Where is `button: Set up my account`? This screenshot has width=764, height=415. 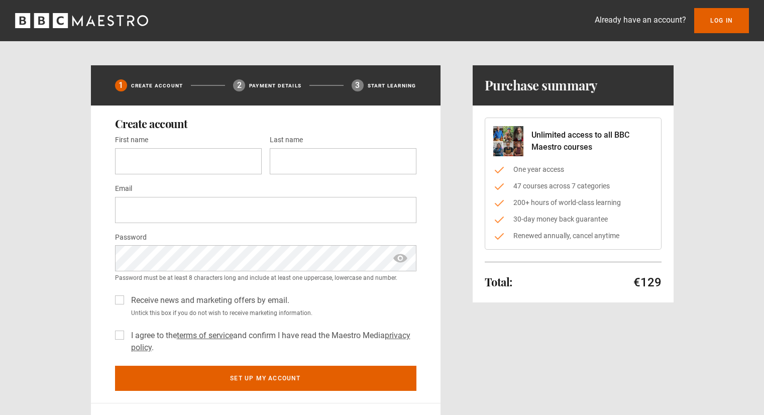 button: Set up my account is located at coordinates (266, 378).